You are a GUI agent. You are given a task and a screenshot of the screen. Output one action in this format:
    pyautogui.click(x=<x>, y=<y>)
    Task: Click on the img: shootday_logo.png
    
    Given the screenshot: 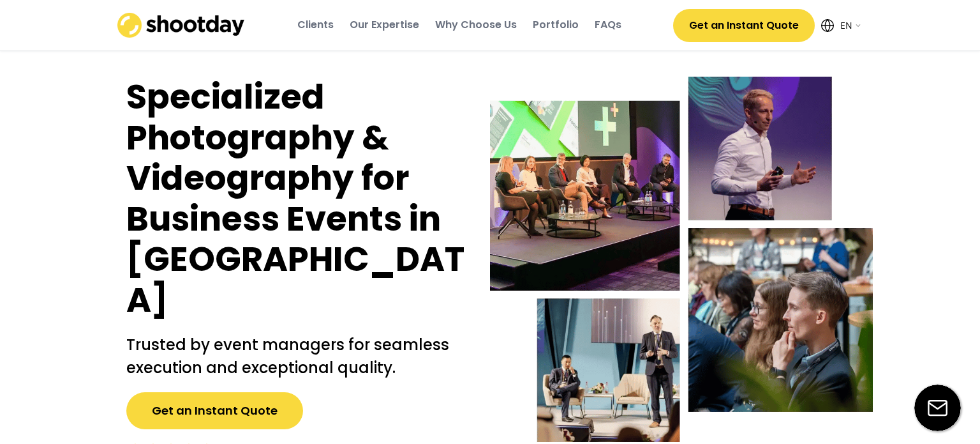 What is the action you would take?
    pyautogui.click(x=181, y=25)
    